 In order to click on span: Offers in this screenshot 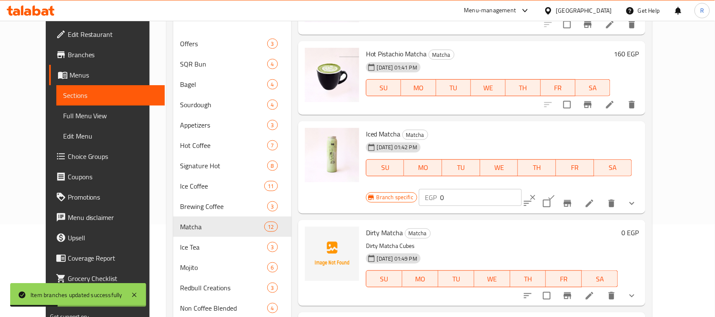, I will do `click(224, 44)`.